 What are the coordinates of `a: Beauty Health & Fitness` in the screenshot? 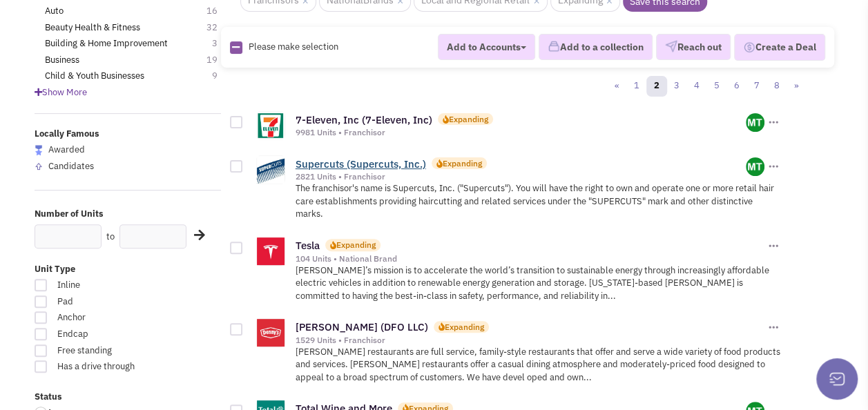 It's located at (93, 28).